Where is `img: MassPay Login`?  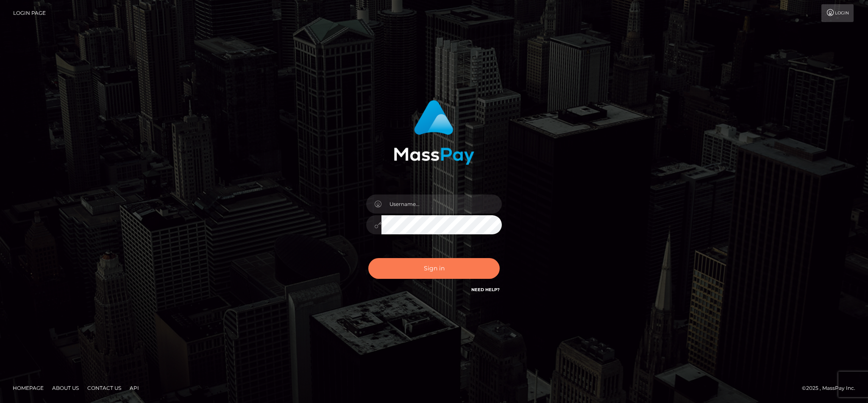
img: MassPay Login is located at coordinates (434, 132).